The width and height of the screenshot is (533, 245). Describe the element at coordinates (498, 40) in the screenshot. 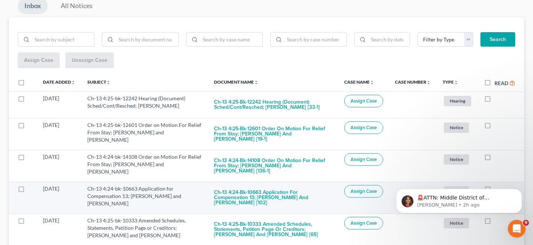

I see `button: Search` at that location.